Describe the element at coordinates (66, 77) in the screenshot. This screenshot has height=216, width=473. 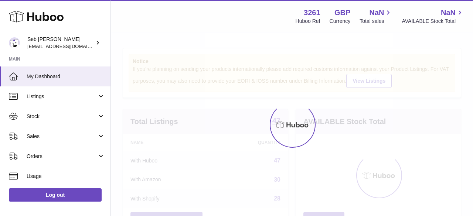
I see `span: My Dashboard` at that location.